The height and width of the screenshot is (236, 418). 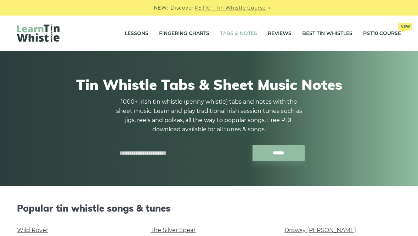 I want to click on img: LearnTinWhistle.com, so click(x=38, y=33).